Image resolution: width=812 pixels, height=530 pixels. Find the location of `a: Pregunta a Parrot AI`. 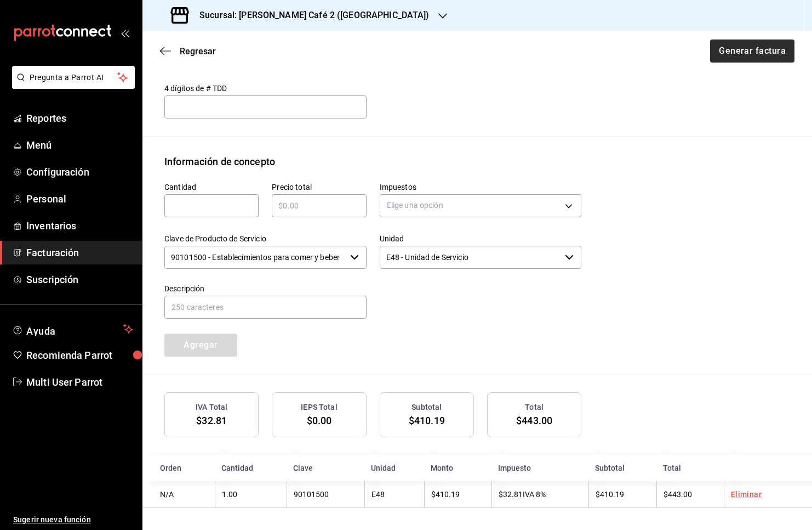

a: Pregunta a Parrot AI is located at coordinates (71, 85).